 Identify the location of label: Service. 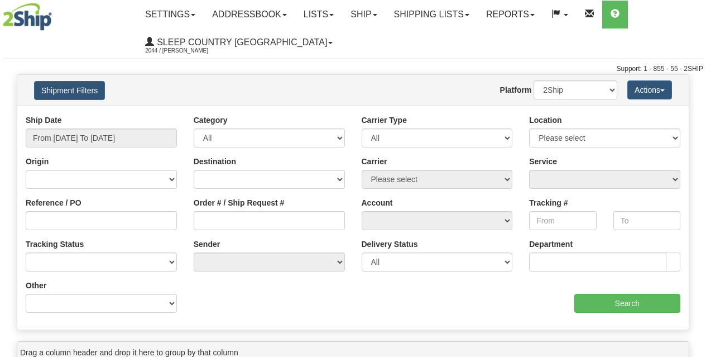
(543, 161).